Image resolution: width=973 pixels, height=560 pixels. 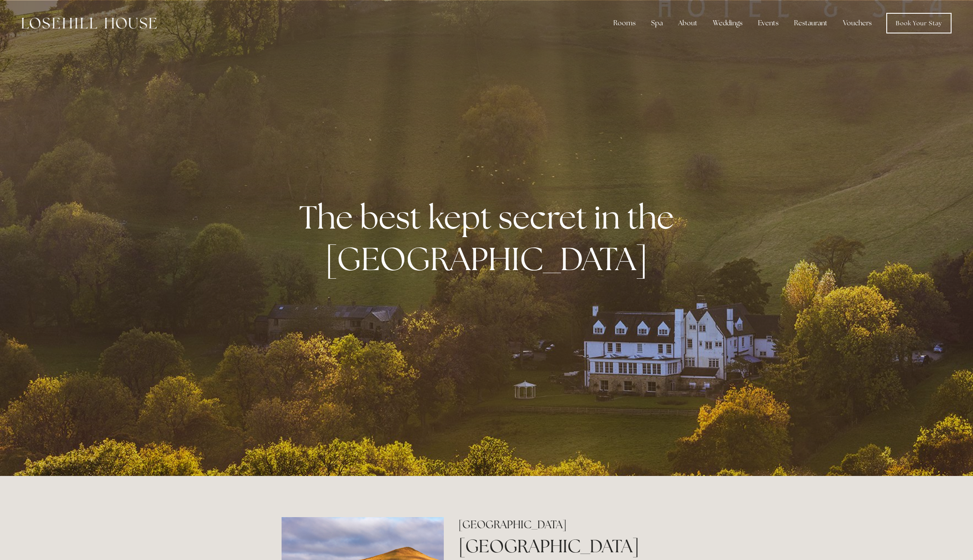 What do you see at coordinates (811, 23) in the screenshot?
I see `div: Restaurant` at bounding box center [811, 23].